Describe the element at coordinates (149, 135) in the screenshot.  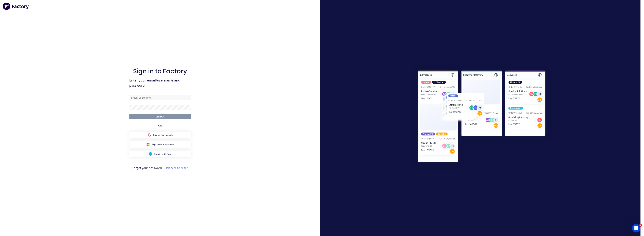
I see `img: Google Sign in` at that location.